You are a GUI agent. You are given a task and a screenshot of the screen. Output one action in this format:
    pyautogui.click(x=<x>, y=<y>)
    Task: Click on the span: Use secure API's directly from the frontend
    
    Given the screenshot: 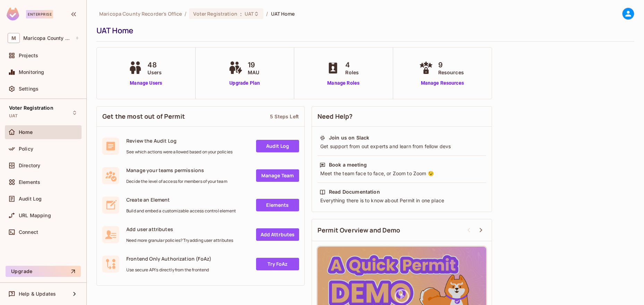 What is the action you would take?
    pyautogui.click(x=169, y=270)
    